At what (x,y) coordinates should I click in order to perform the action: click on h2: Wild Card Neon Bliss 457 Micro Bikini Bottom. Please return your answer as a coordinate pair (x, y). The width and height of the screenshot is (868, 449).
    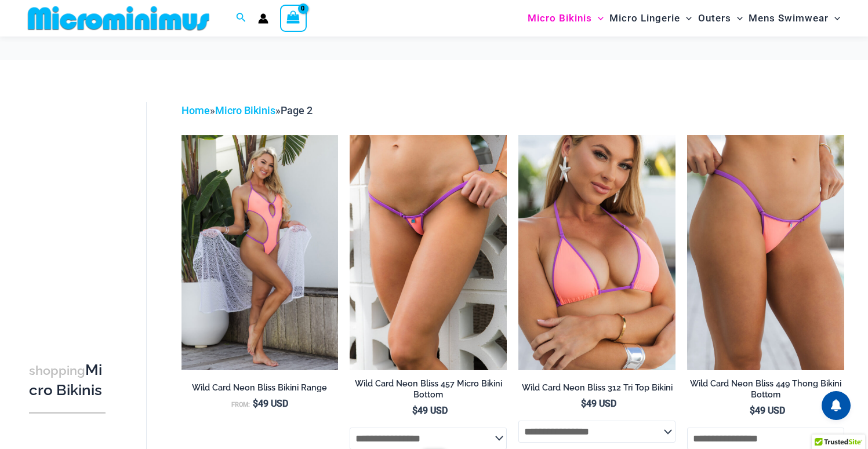
    Looking at the image, I should click on (428, 389).